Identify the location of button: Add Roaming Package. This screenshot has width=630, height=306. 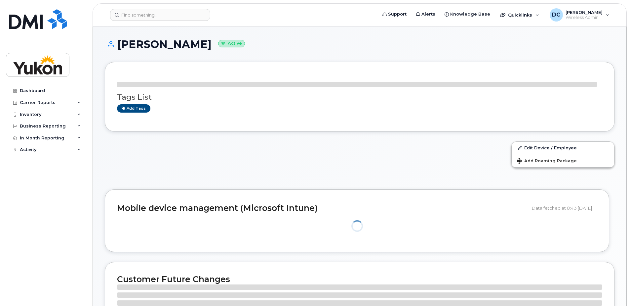
(563, 160).